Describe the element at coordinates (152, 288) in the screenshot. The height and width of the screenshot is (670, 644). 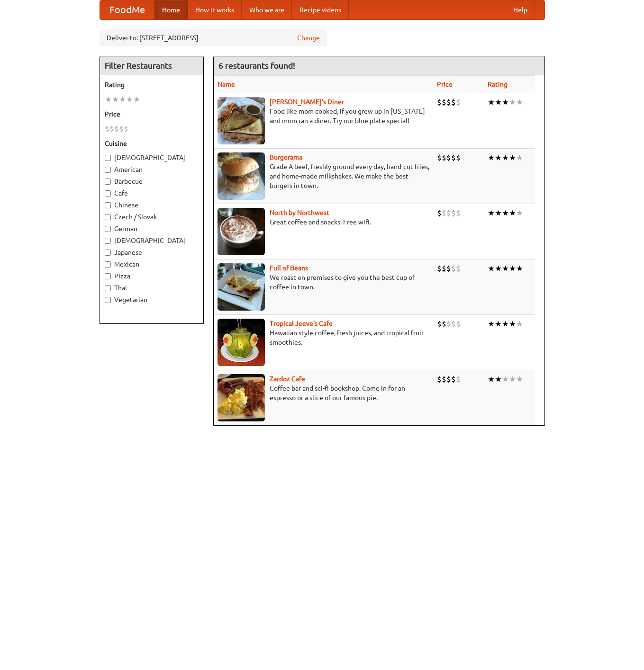
I see `label: Thai` at that location.